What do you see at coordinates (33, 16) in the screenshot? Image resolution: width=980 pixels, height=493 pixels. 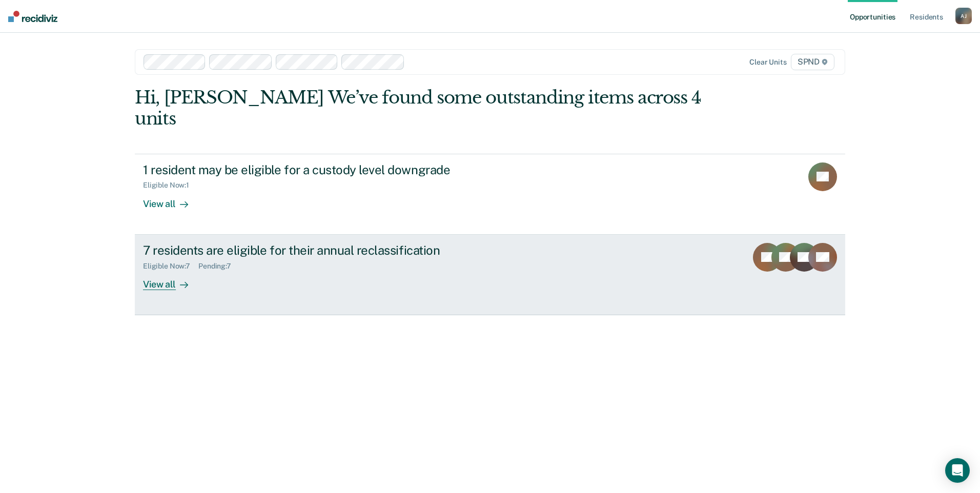 I see `img: Recidiviz` at bounding box center [33, 16].